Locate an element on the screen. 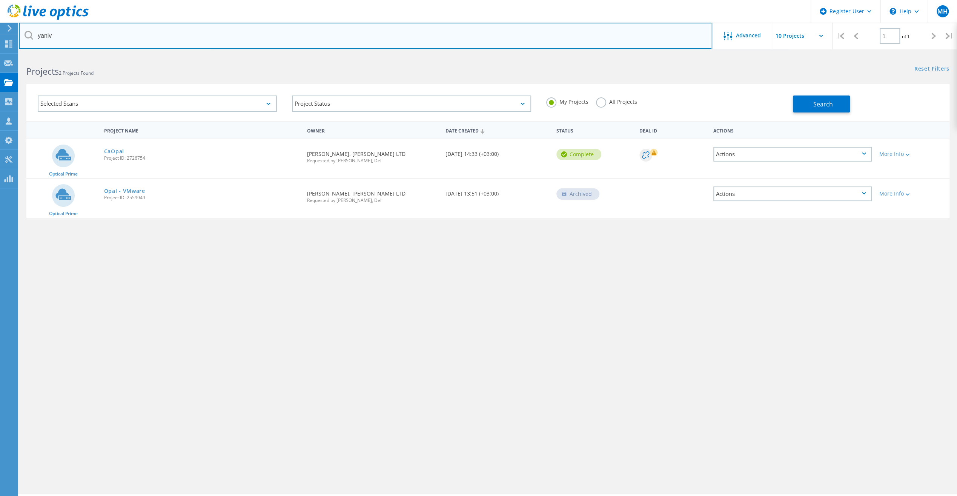  span: 2 Projects Found is located at coordinates (76, 73).